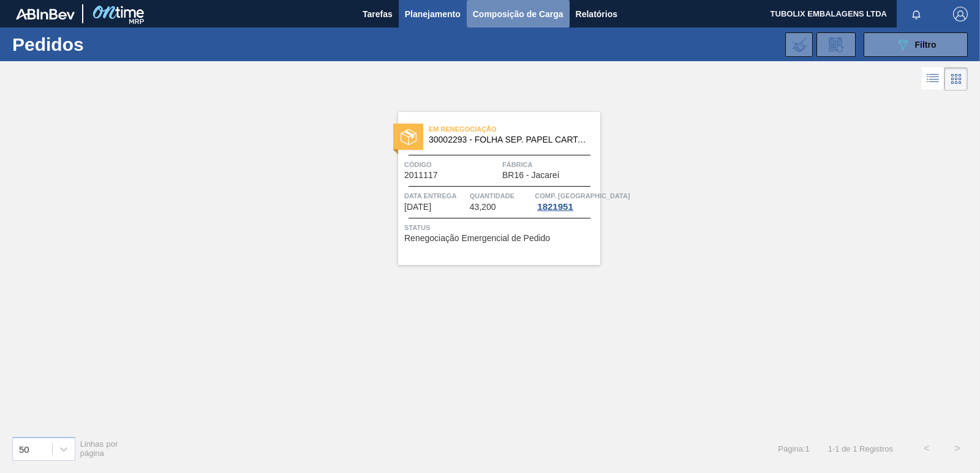  Describe the element at coordinates (451, 165) in the screenshot. I see `span: Código` at that location.